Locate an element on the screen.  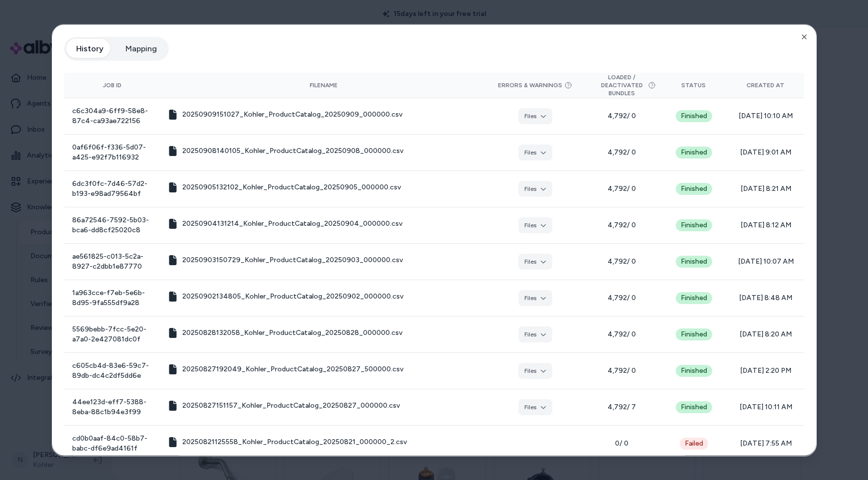
td: 6dc3f0fc-7d46-57d2-b193-e98ad79564bf is located at coordinates (112, 188).